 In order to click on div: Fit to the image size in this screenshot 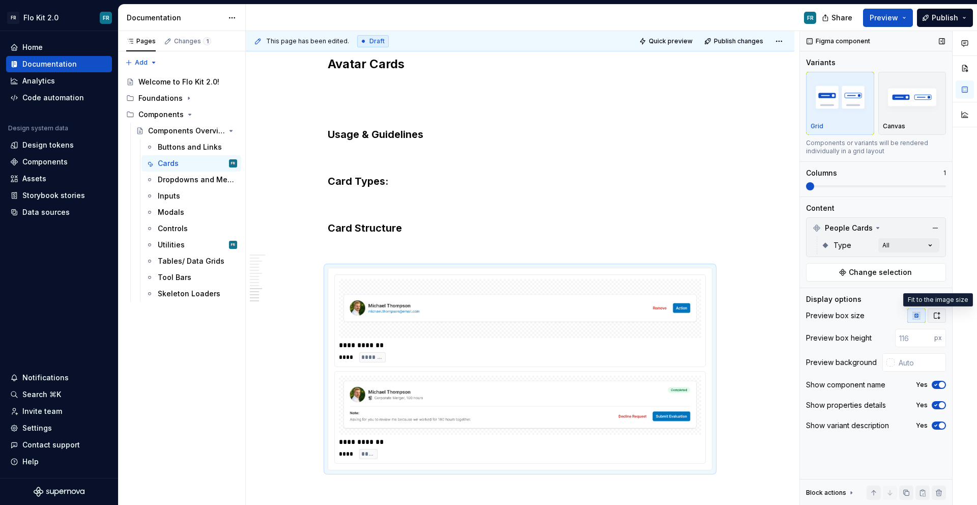, I will do `click(938, 300)`.